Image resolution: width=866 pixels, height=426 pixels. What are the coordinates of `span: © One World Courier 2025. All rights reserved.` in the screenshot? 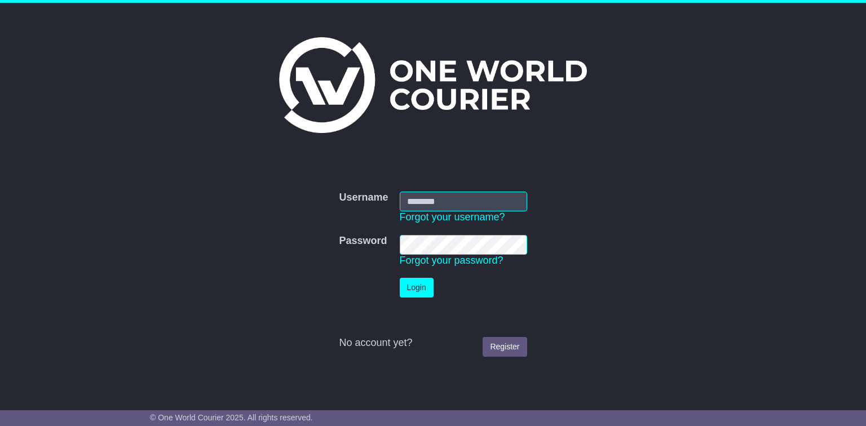 It's located at (231, 418).